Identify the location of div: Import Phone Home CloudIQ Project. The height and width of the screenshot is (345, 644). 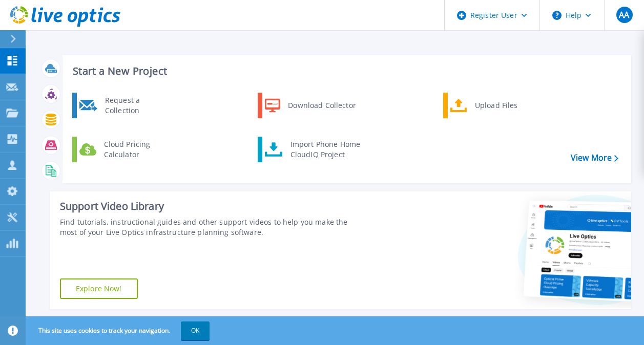
(325, 150).